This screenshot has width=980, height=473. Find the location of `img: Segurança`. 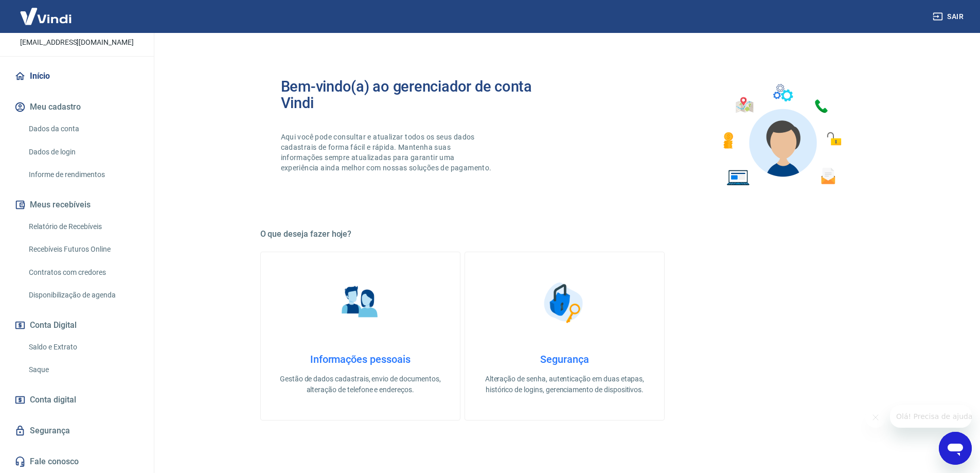

img: Segurança is located at coordinates (564, 303).